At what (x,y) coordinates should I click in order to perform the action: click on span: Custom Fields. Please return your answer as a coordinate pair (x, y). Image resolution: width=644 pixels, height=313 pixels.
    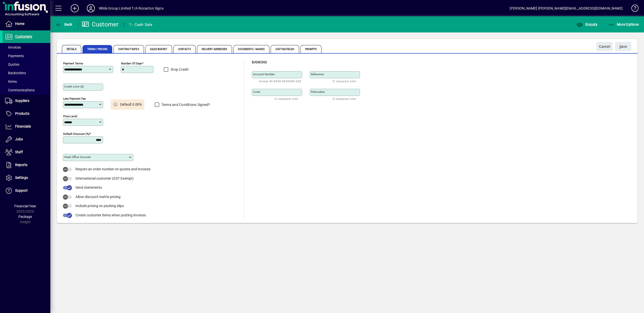
    Looking at the image, I should click on (285, 49).